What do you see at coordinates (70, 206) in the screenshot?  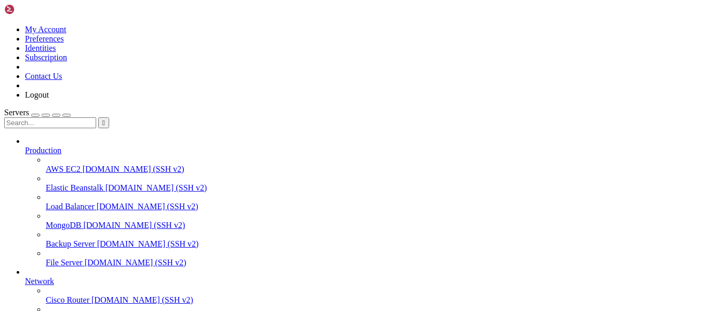 I see `span: Load Balancer` at bounding box center [70, 206].